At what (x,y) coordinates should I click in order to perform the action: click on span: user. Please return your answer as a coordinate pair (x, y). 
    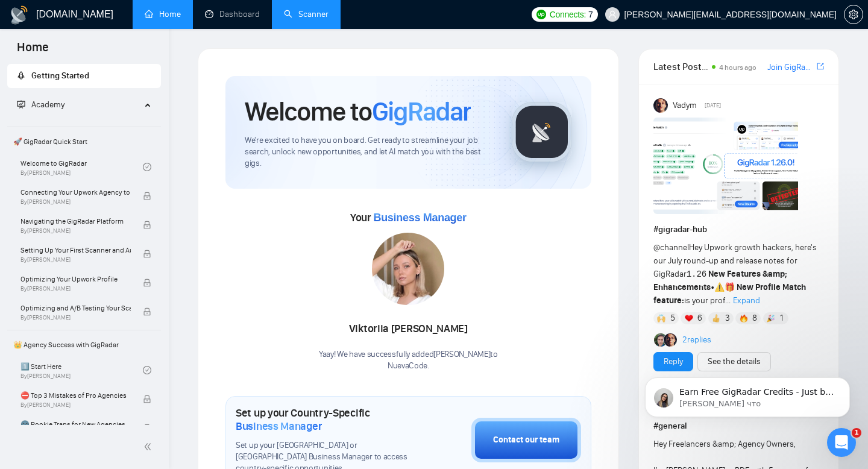
    Looking at the image, I should click on (612, 15).